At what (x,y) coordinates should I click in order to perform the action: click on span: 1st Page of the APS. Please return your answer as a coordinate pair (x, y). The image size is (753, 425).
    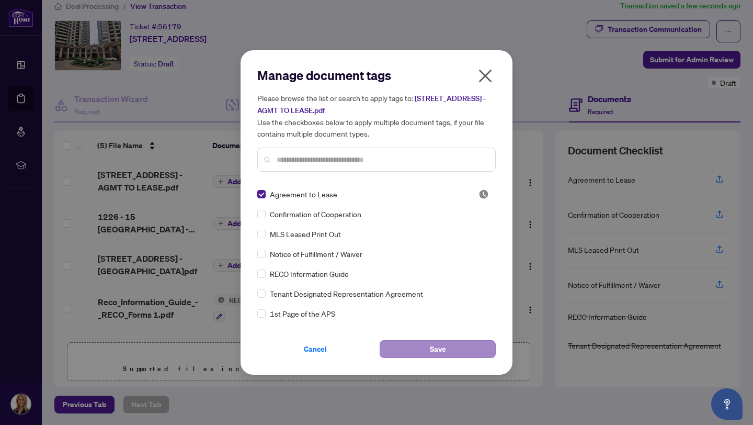
    Looking at the image, I should click on (302, 313).